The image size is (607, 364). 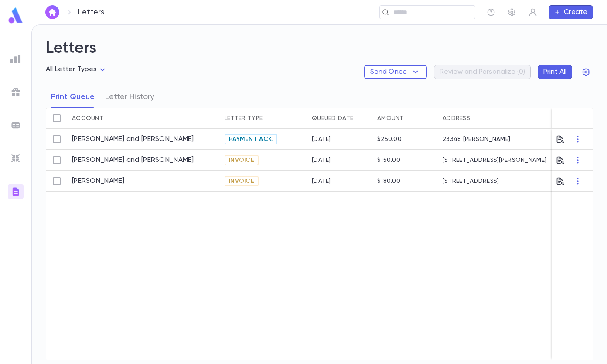 What do you see at coordinates (16, 92) in the screenshot?
I see `img: campaigns_grey.99e729a5f7ee94e3726e6486bddda8f1.svg` at bounding box center [16, 92].